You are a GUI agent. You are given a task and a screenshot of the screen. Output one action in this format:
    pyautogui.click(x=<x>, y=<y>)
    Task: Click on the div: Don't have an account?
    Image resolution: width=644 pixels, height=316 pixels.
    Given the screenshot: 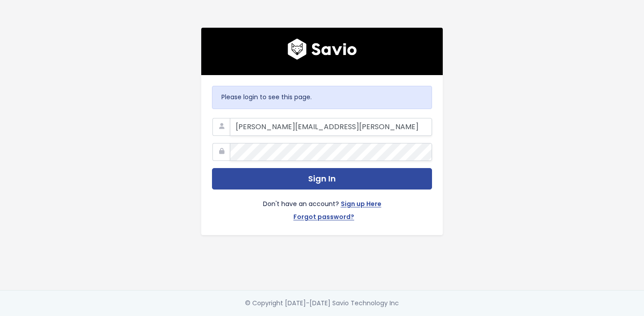 What is the action you would take?
    pyautogui.click(x=322, y=207)
    